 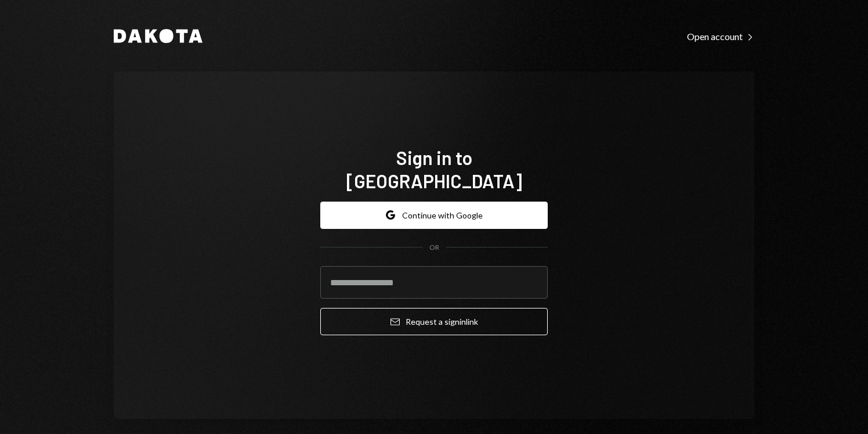 What do you see at coordinates (721, 37) in the screenshot?
I see `div: Open account` at bounding box center [721, 37].